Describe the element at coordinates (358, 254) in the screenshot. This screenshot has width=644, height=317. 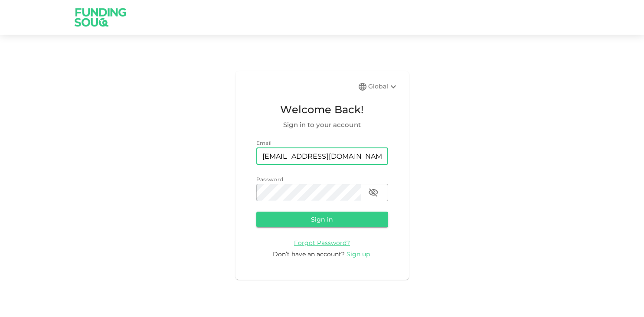
I see `span: Sign up` at that location.